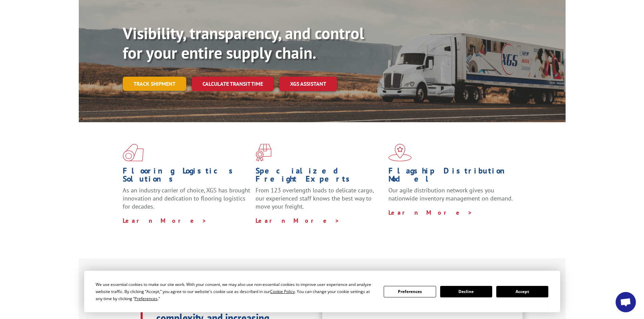  I want to click on a: Track shipment, so click(155, 84).